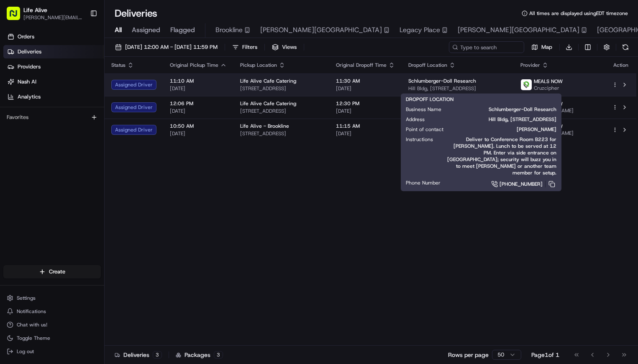 This screenshot has width=638, height=364. I want to click on span: Assigned, so click(146, 30).